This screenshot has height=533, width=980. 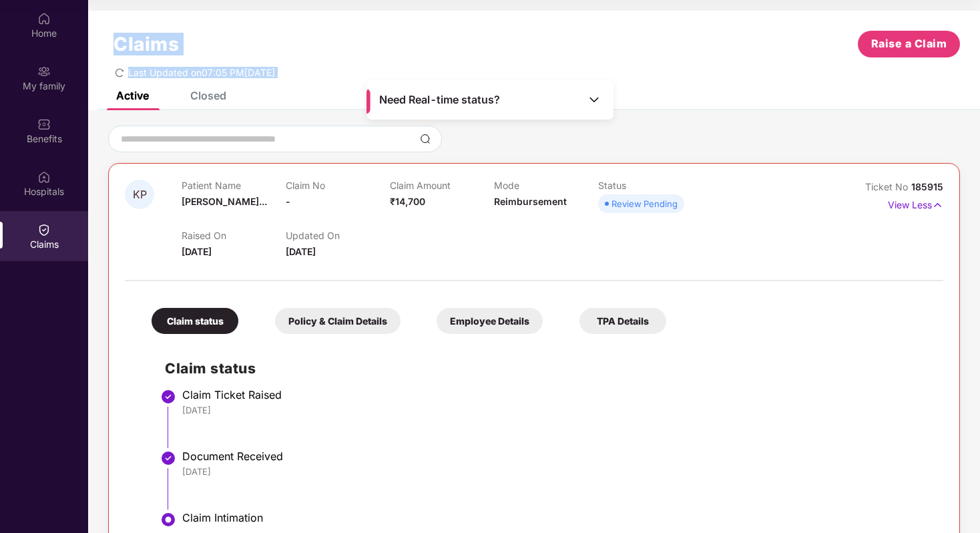 I want to click on div: Employee Details, so click(x=489, y=321).